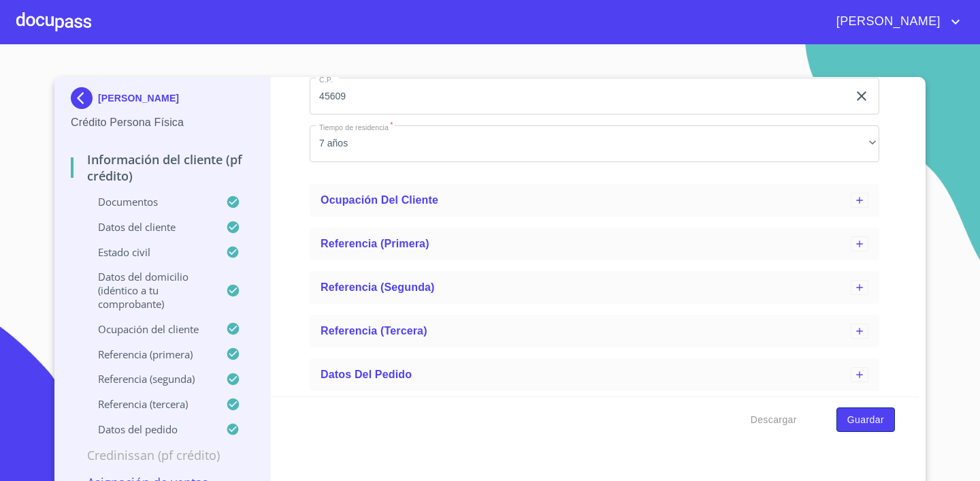 The image size is (980, 481). I want to click on span: Datos del pedido, so click(366, 374).